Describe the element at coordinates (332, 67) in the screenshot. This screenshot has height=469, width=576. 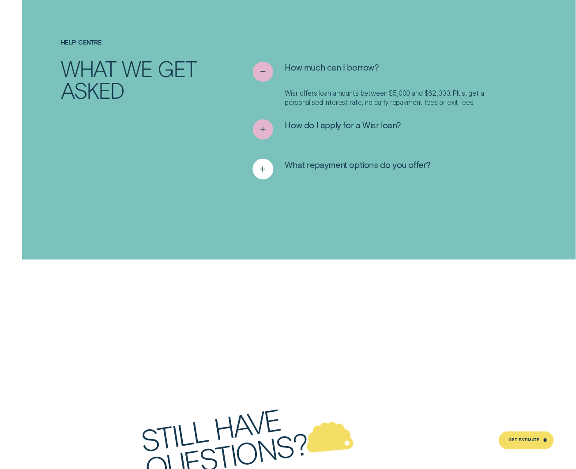
I see `span: How much can I borrow?` at that location.